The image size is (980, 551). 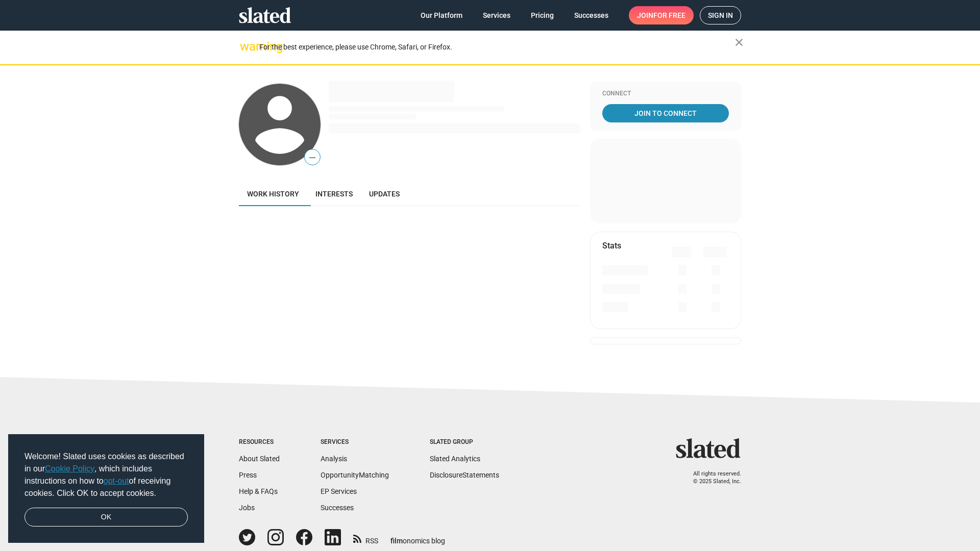 I want to click on a: Slated Analytics, so click(x=455, y=459).